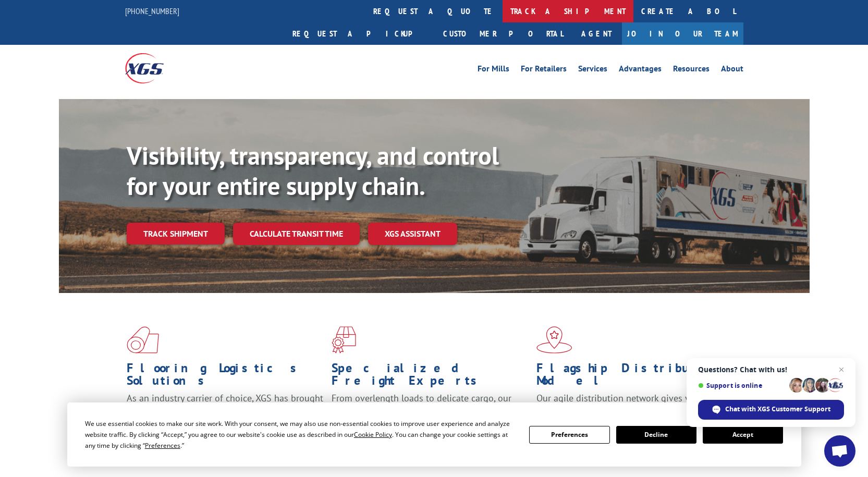  What do you see at coordinates (732, 70) in the screenshot?
I see `a: About` at bounding box center [732, 70].